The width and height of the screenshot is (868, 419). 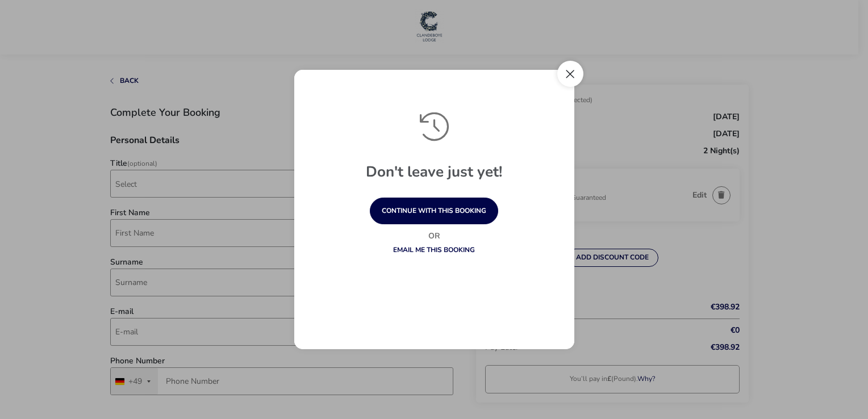 What do you see at coordinates (434, 181) in the screenshot?
I see `h1: Don't leave just yet!` at bounding box center [434, 181].